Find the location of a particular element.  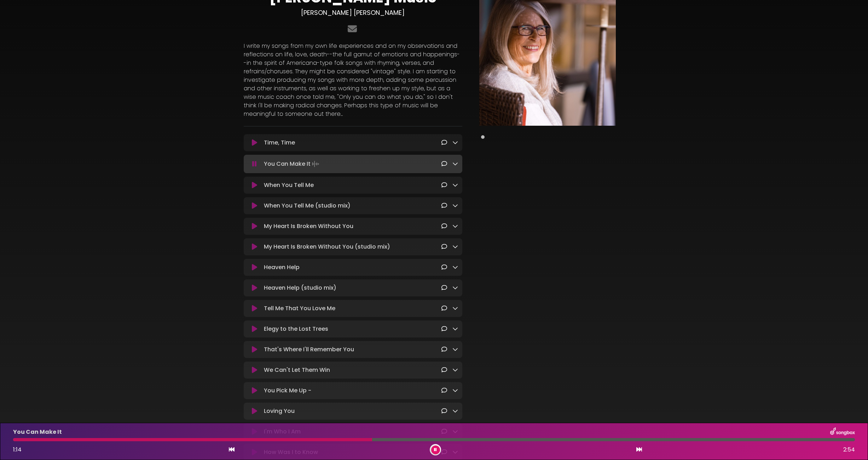

img: songbox-logo-white.png is located at coordinates (843, 432).